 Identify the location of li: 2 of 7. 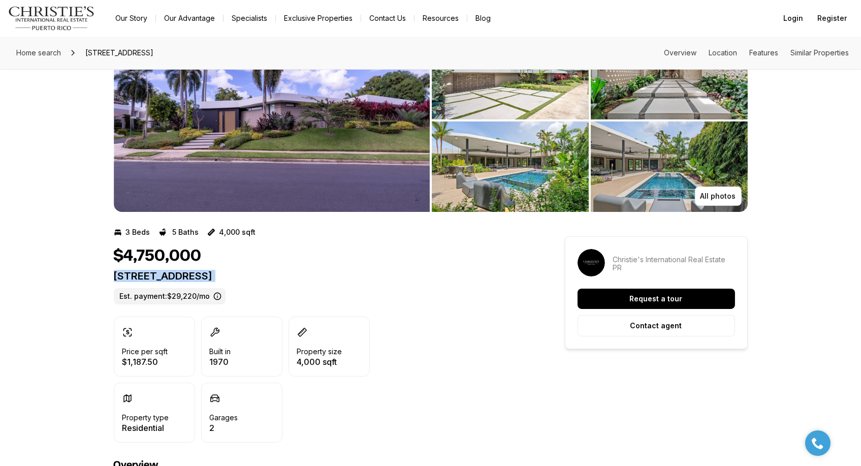
(589, 120).